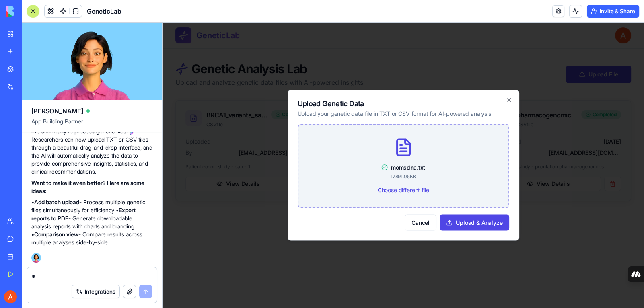 This screenshot has width=644, height=308. What do you see at coordinates (36, 258) in the screenshot?
I see `img: Ella_00000_wcx2te.png` at bounding box center [36, 258].